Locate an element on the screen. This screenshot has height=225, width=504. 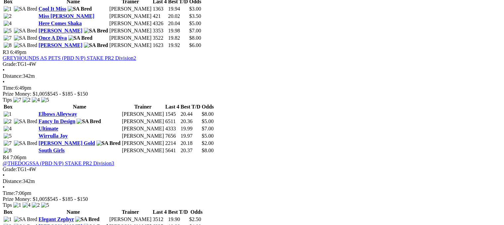
td: 20.04 is located at coordinates (178, 24).